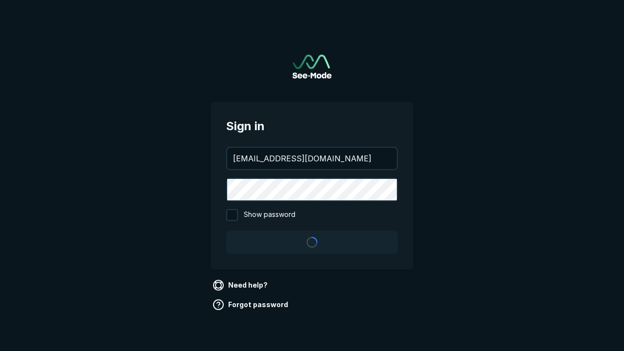 Image resolution: width=624 pixels, height=351 pixels. I want to click on a: Go to sign in, so click(312, 66).